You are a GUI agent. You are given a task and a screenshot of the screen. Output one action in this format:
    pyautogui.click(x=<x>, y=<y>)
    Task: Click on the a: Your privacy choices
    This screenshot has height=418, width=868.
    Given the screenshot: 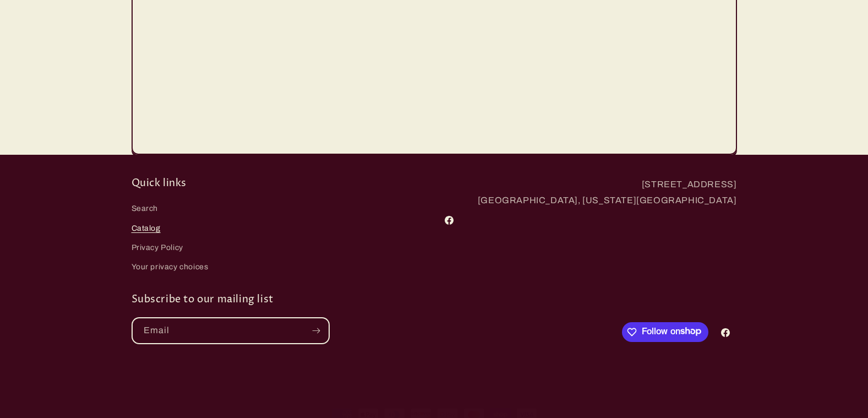 What is the action you would take?
    pyautogui.click(x=170, y=267)
    